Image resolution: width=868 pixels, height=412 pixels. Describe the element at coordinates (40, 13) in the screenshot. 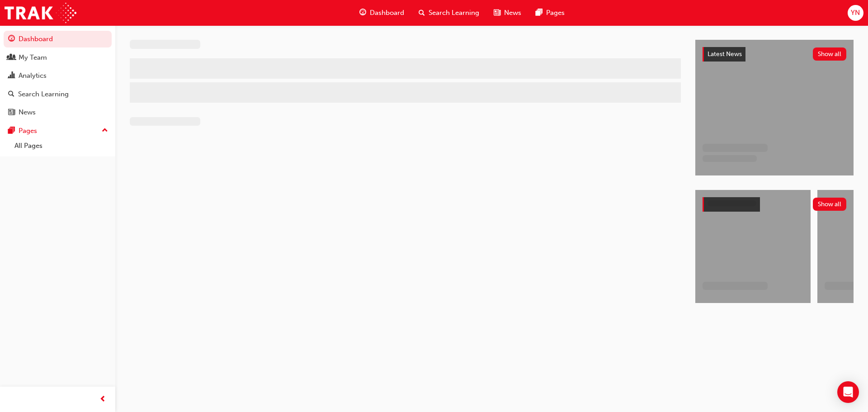

I see `img: Trak` at that location.